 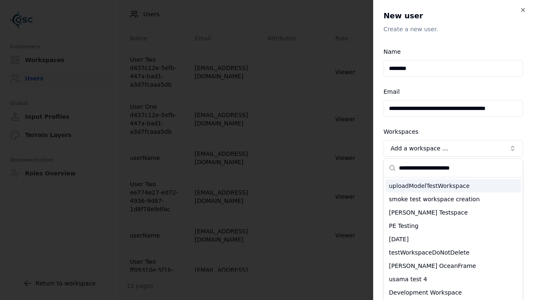 I want to click on div: PE Testing, so click(x=453, y=226).